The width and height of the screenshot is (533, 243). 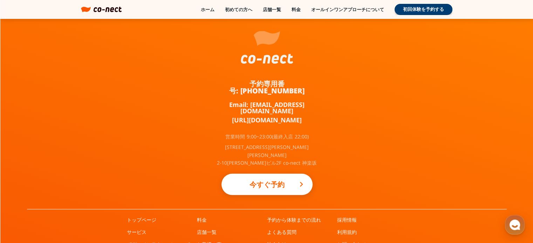 What do you see at coordinates (267, 185) in the screenshot?
I see `a: 今すぐ予約keyboard_arrow_right` at bounding box center [267, 185].